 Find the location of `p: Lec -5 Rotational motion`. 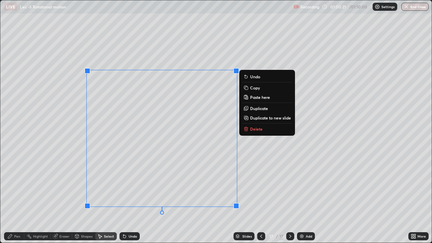

p: Lec -5 Rotational motion is located at coordinates (43, 7).